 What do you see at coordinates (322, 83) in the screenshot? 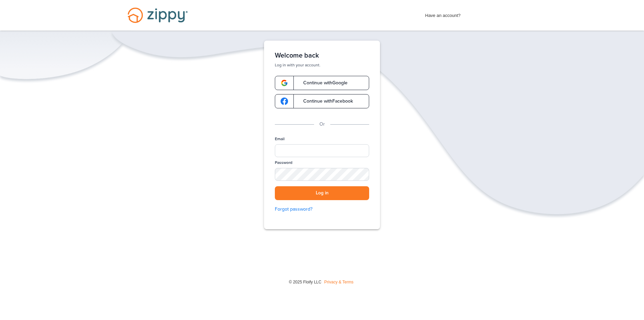
I see `span: Continue with Google` at bounding box center [322, 83].